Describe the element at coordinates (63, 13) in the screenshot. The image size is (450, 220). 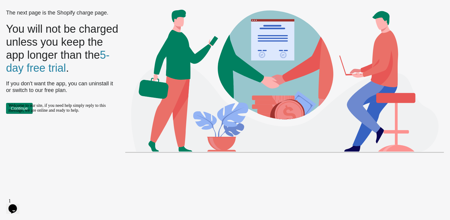
I see `p: The next page is the Shopify charge page.` at that location.